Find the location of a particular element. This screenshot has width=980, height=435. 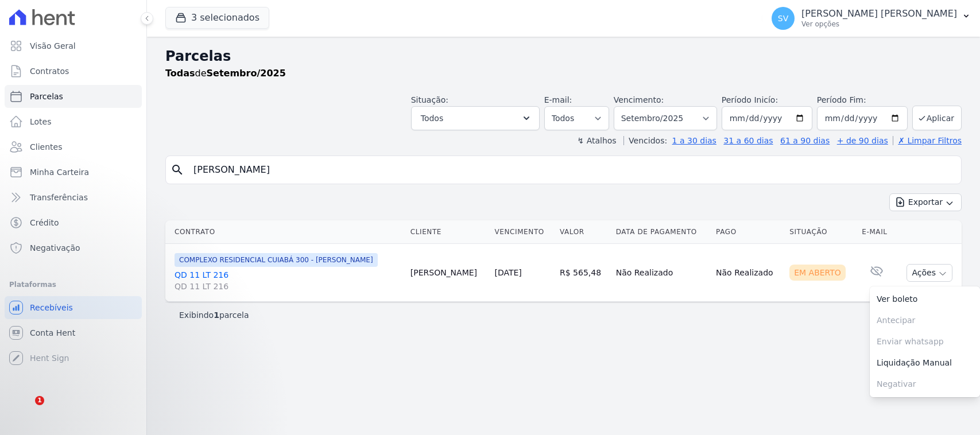

a: Minha Carteira is located at coordinates (73, 172).